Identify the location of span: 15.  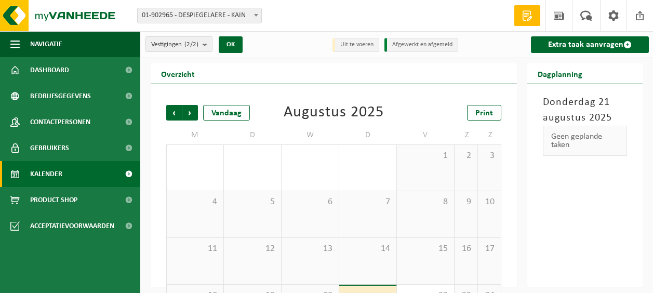
(425, 249).